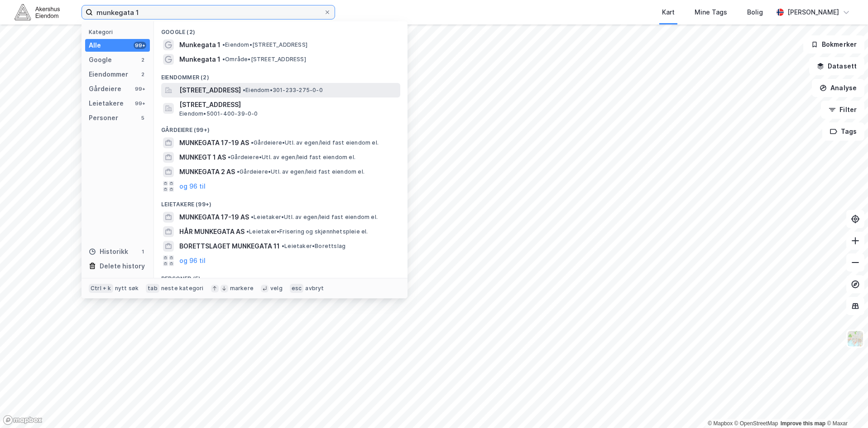 The image size is (868, 428). What do you see at coordinates (281, 29) in the screenshot?
I see `div: Google (2)` at bounding box center [281, 29].